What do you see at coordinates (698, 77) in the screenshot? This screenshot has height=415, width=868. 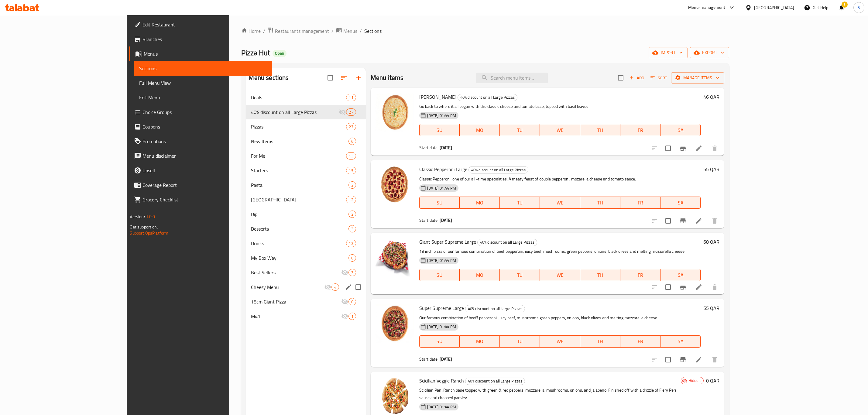 I see `span: Manage items` at bounding box center [698, 77].